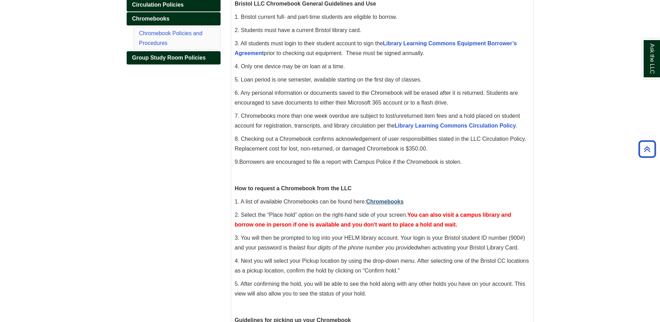 The image size is (660, 322). What do you see at coordinates (380, 242) in the screenshot?
I see `span: 3. You will then be prompted to log into your HELM library account. Your login is your Bristol st...` at bounding box center [380, 242].